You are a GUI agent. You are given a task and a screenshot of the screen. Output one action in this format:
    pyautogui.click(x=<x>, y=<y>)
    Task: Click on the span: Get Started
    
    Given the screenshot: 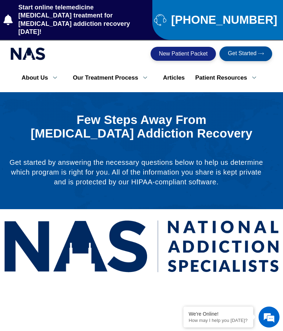 What is the action you would take?
    pyautogui.click(x=242, y=54)
    